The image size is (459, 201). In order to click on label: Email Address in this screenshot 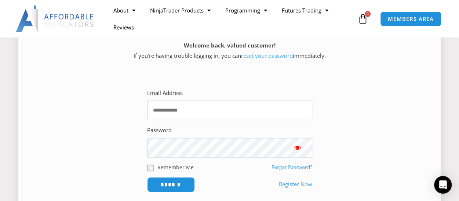, I will do `click(165, 93)`.